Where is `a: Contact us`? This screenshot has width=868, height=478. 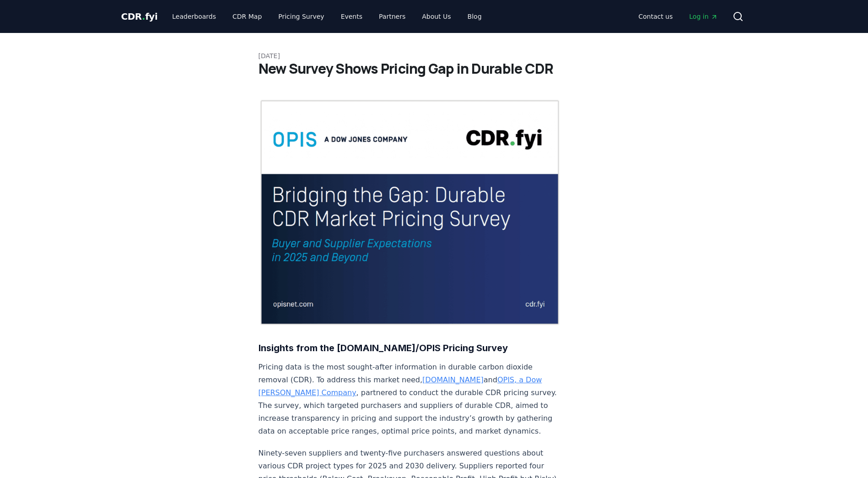
a: Contact us is located at coordinates (656, 17).